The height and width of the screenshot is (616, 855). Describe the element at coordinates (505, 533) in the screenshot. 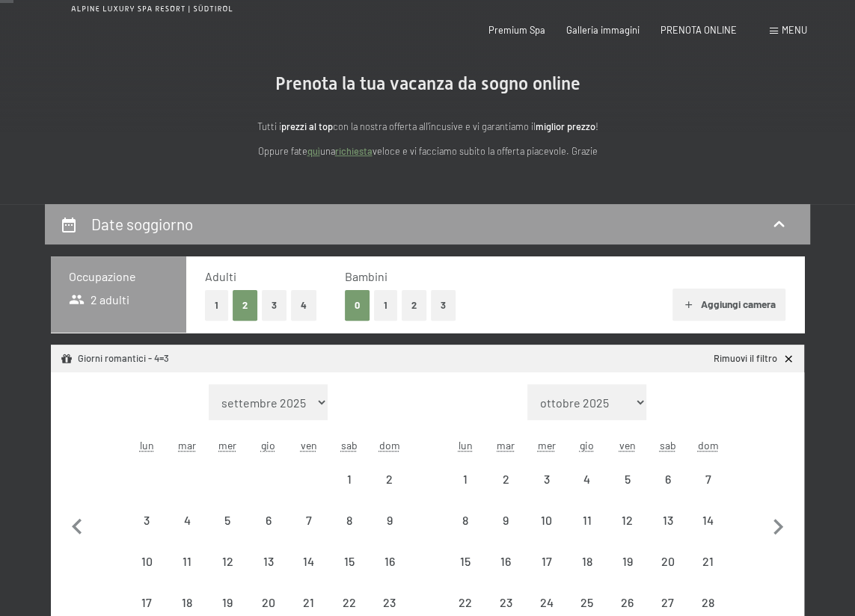

I see `div: 9` at that location.